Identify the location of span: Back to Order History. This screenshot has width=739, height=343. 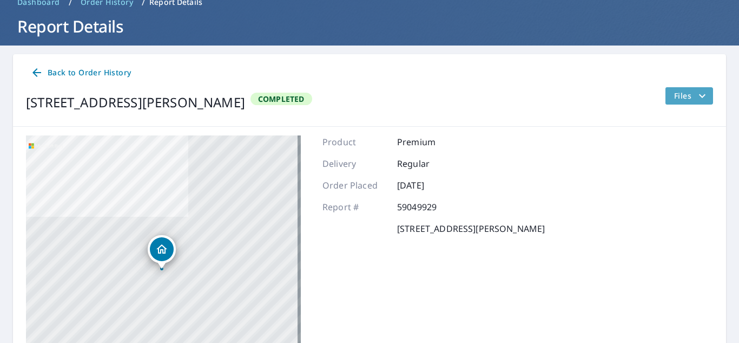
(81, 73).